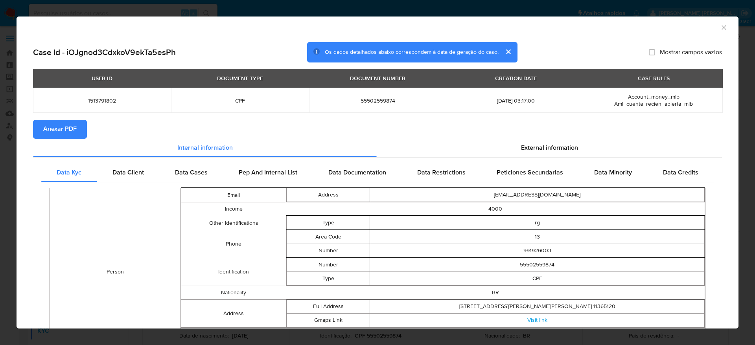  What do you see at coordinates (234, 195) in the screenshot?
I see `td: Email` at bounding box center [234, 195].